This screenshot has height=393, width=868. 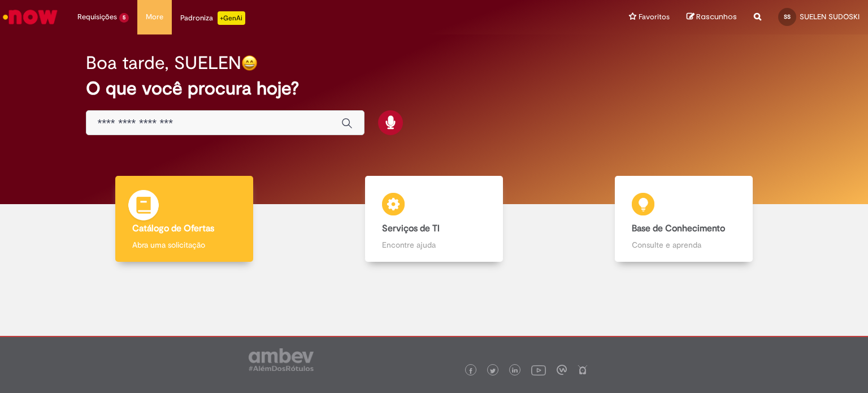 I want to click on span: Requisições, so click(x=97, y=17).